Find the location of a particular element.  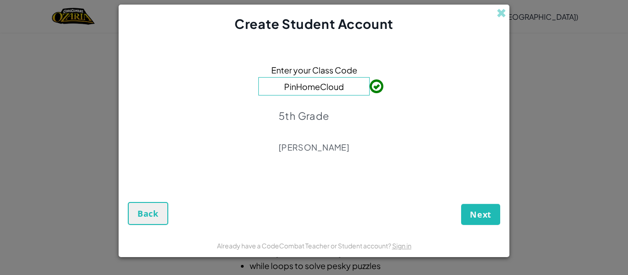

span: Next is located at coordinates (480, 215).